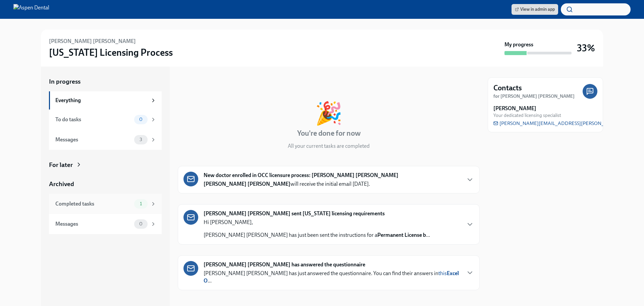 This screenshot has height=306, width=644. Describe the element at coordinates (106, 184) in the screenshot. I see `div: Archived` at that location.